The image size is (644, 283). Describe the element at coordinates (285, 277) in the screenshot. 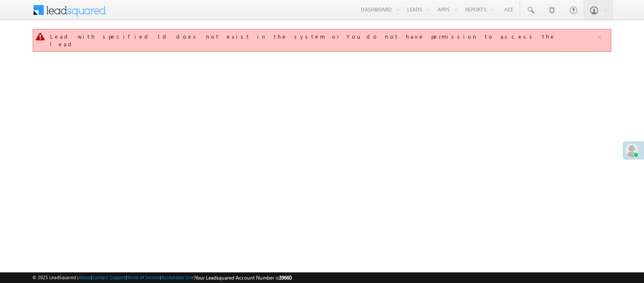

I see `span: 39660` at that location.